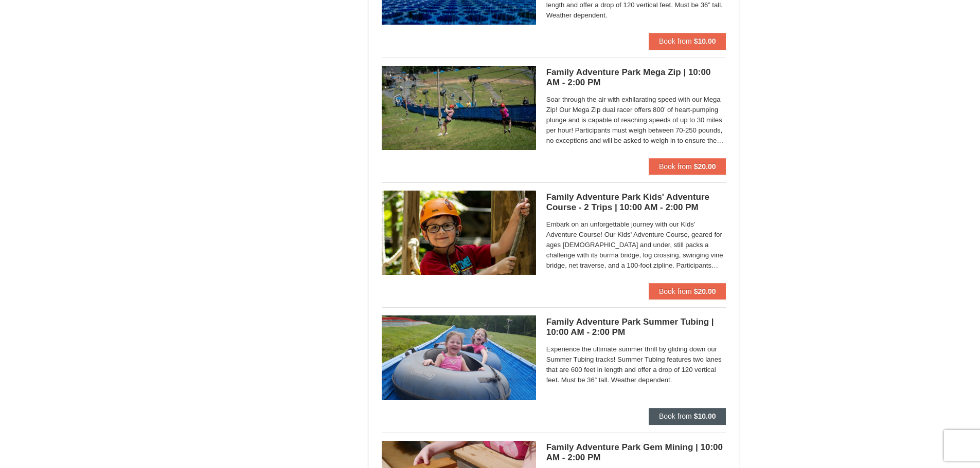 Image resolution: width=980 pixels, height=468 pixels. I want to click on img: 6619925-28-354a14a2.jpg, so click(459, 108).